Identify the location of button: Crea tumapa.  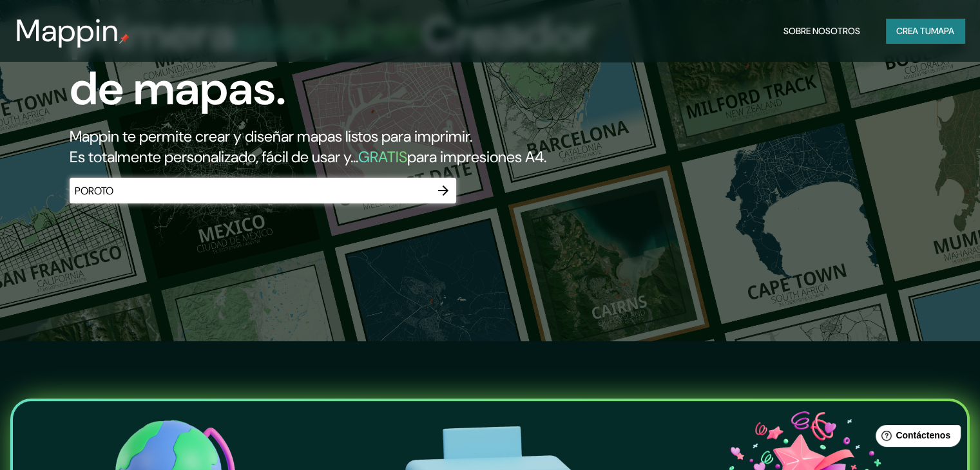
(925, 31).